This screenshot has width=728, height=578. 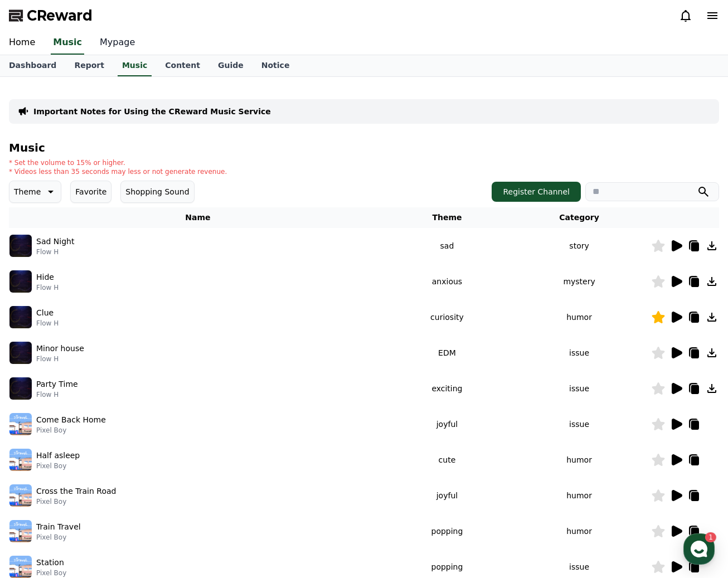 I want to click on p: Minor house, so click(x=60, y=348).